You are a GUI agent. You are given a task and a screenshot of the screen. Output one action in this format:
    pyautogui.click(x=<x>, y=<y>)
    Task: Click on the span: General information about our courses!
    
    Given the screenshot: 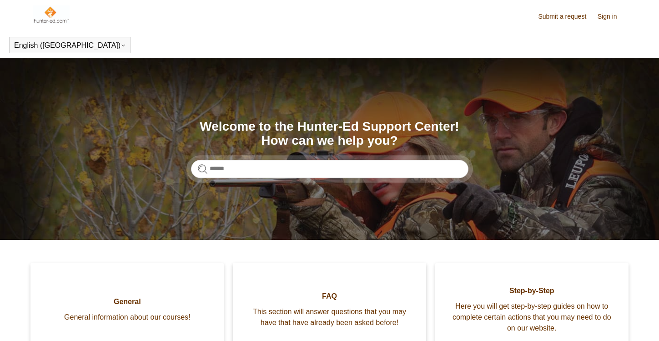 What is the action you would take?
    pyautogui.click(x=127, y=317)
    